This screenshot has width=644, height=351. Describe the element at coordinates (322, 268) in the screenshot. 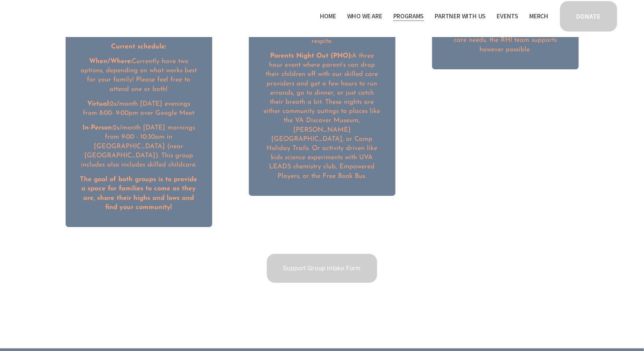

I see `a: Support Group Intake Form` at that location.